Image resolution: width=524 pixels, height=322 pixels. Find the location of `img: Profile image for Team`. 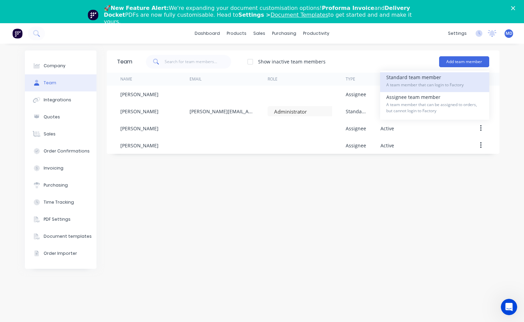

img: Profile image for Team is located at coordinates (93, 15).